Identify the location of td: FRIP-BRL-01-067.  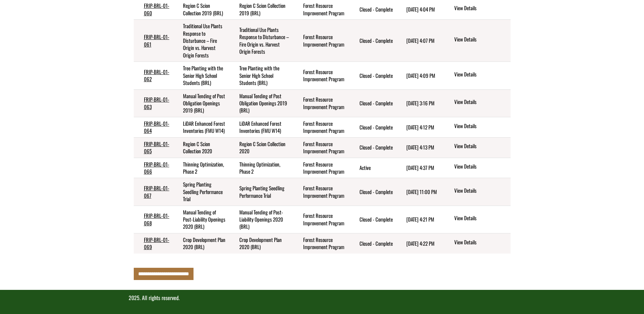
(153, 191).